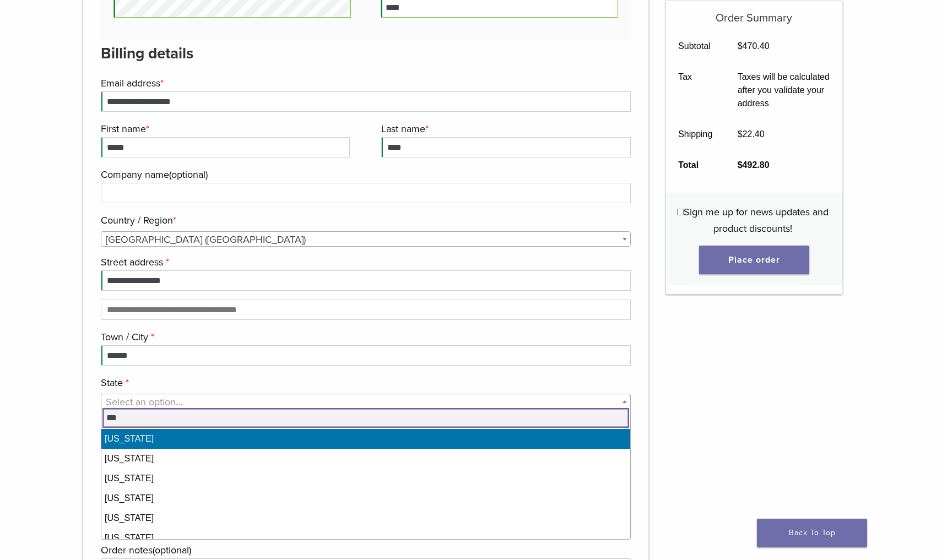 Image resolution: width=942 pixels, height=560 pixels. I want to click on bdi: 22.40, so click(751, 134).